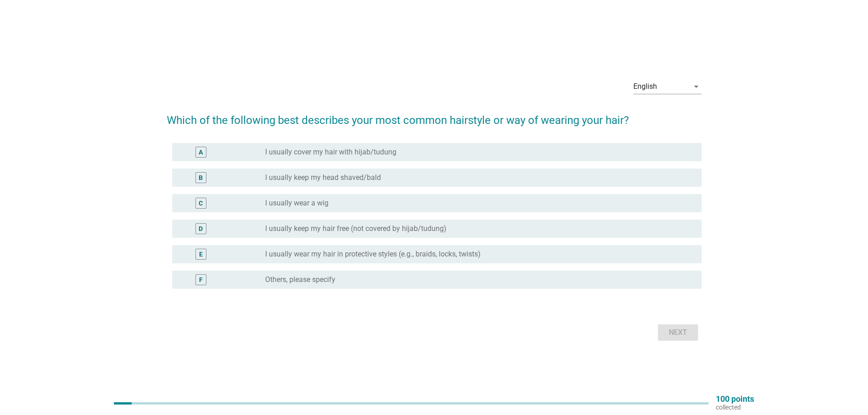 This screenshot has height=415, width=868. I want to click on div: C, so click(200, 203).